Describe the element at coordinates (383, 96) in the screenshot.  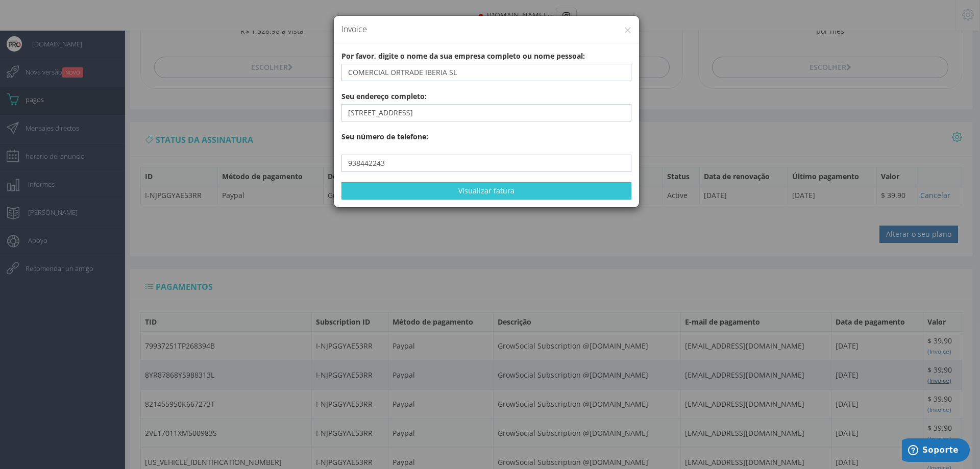
I see `b: Seu endereço completo:` at that location.